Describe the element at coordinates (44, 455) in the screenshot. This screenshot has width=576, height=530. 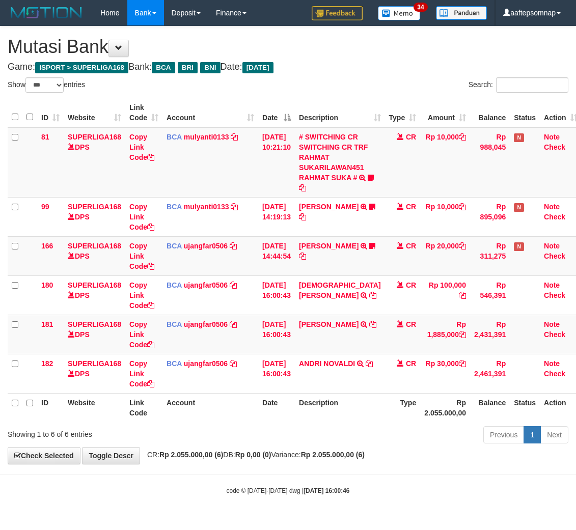
I see `a: Check Selected` at that location.